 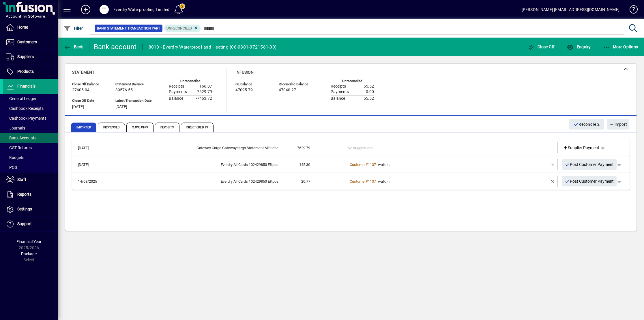 What do you see at coordinates (618, 124) in the screenshot?
I see `button: Import` at bounding box center [618, 124].